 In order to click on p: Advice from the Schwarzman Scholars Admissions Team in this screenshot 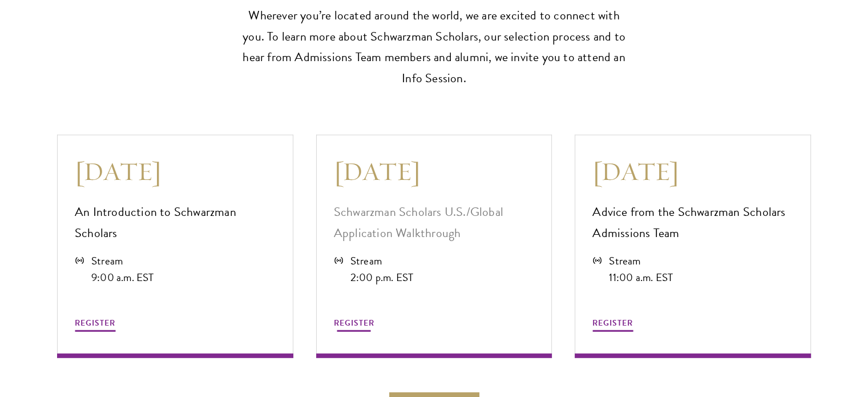, I will do `click(693, 223)`.